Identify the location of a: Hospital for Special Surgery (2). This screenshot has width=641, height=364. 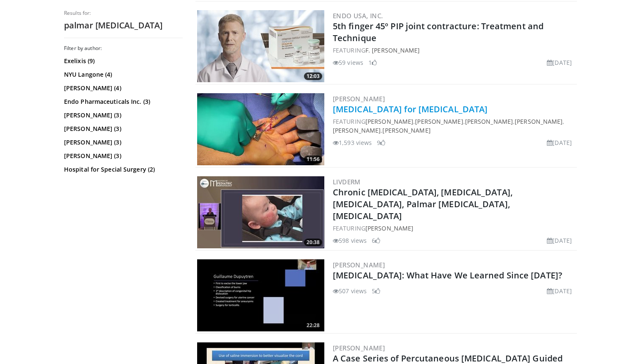
(122, 170).